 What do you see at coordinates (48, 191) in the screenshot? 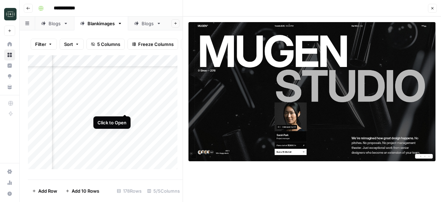
I see `span: Add Row` at bounding box center [48, 191].